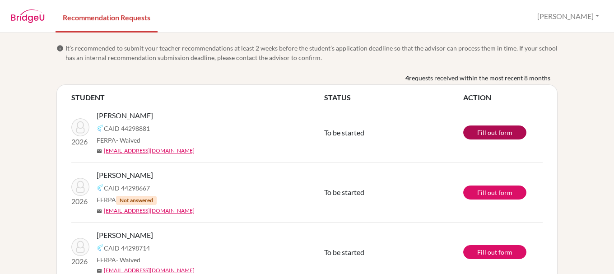 The height and width of the screenshot is (274, 614). I want to click on img: Serrano, Juan Diego, so click(80, 127).